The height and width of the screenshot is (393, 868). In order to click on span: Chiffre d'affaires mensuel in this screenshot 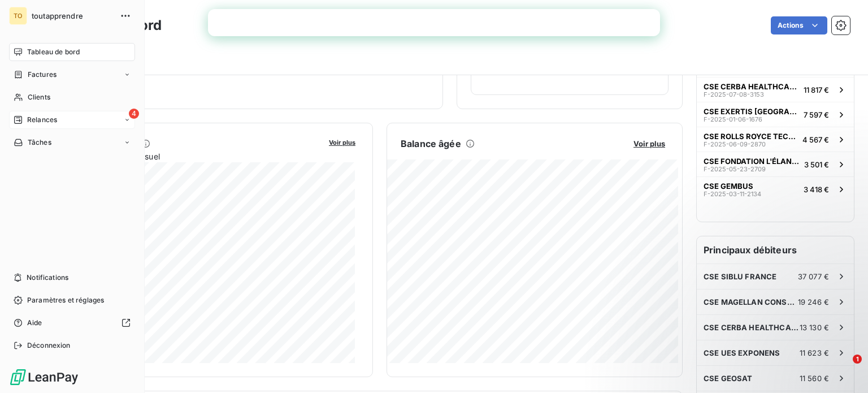, I will do `click(192, 156)`.